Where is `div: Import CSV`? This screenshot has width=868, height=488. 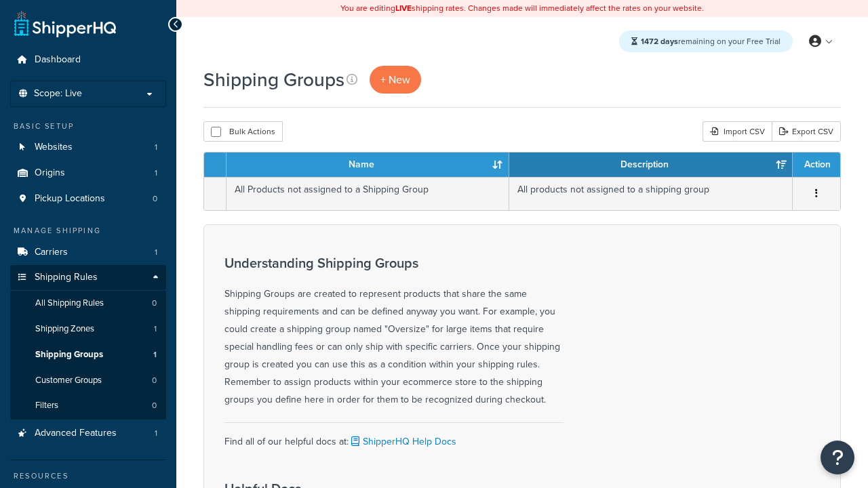
div: Import CSV is located at coordinates (737, 132).